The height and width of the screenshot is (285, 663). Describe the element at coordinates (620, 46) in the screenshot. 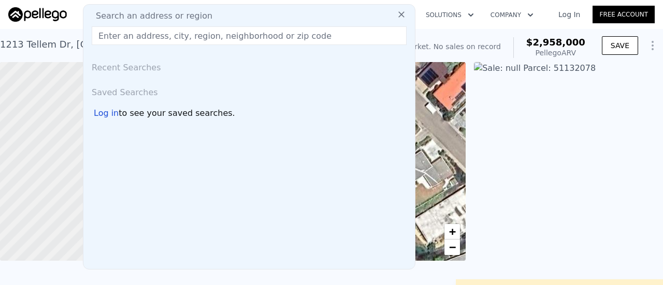

I see `button: SAVE` at that location.